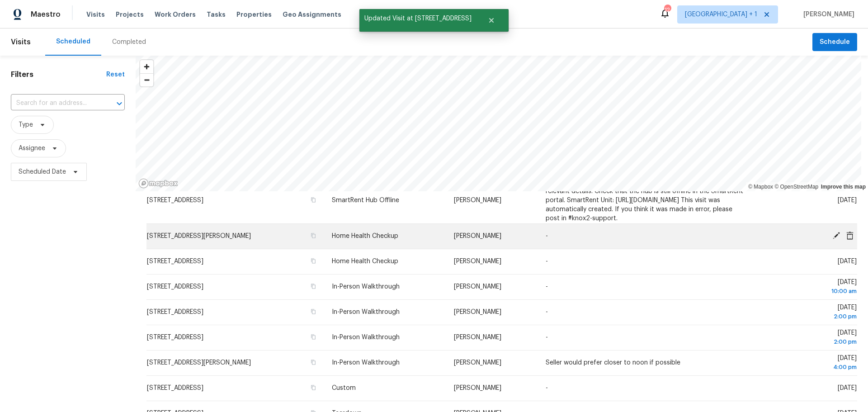 The image size is (868, 412). I want to click on span: Properties, so click(254, 15).